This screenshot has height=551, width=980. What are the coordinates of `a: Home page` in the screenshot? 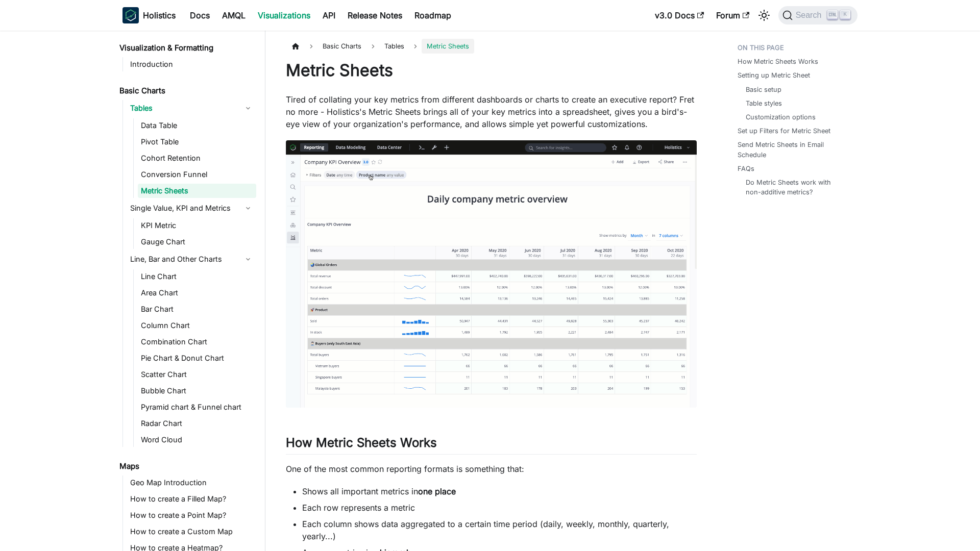 It's located at (296, 46).